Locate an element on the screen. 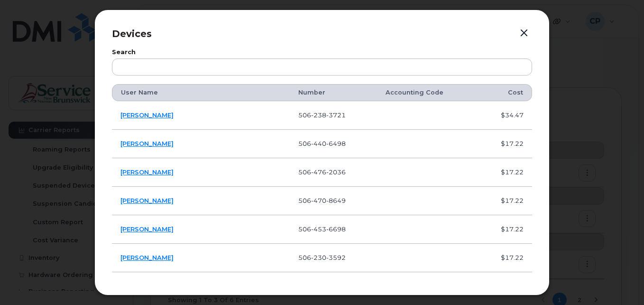  span: 6498 is located at coordinates (336, 143).